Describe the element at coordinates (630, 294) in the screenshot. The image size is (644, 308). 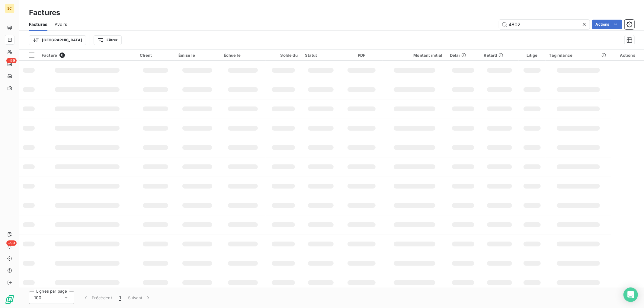
I see `div: Open Intercom Messenger` at that location.